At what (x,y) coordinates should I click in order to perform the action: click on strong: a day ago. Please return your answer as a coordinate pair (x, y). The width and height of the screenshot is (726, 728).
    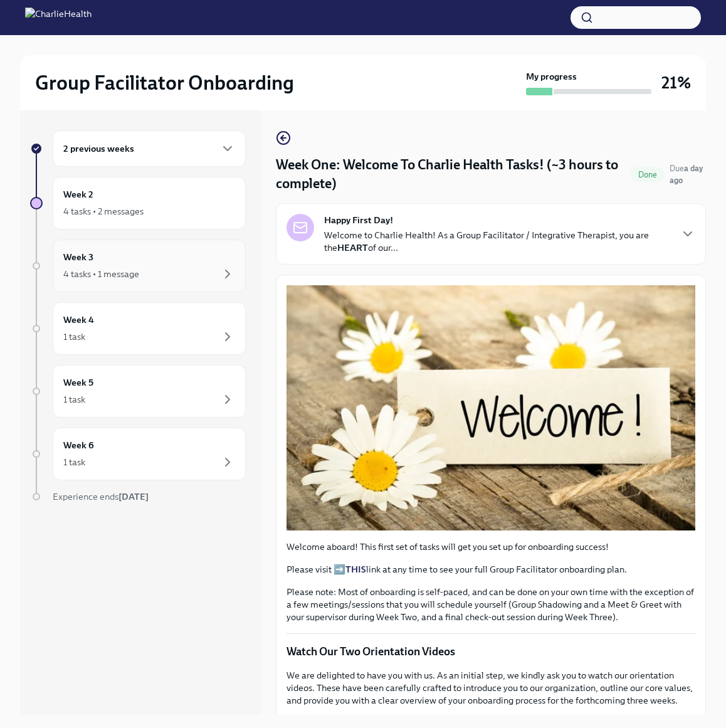
    Looking at the image, I should click on (686, 174).